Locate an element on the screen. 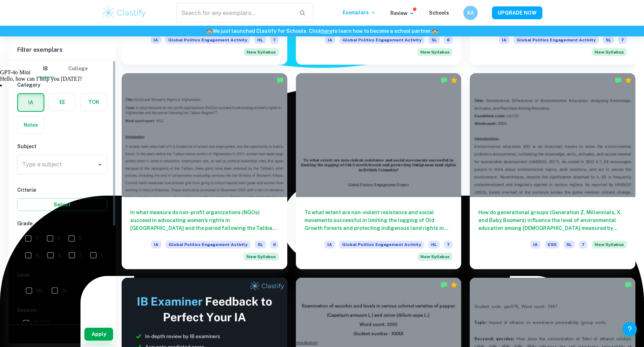 This screenshot has height=347, width=644. button: EE is located at coordinates (62, 102).